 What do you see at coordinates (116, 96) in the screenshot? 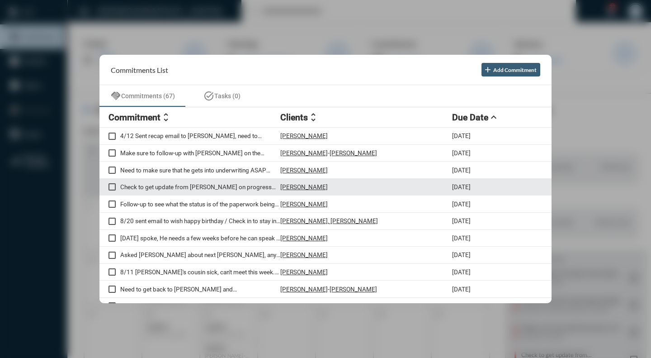
I see `mat-icon: handshake` at bounding box center [116, 96].